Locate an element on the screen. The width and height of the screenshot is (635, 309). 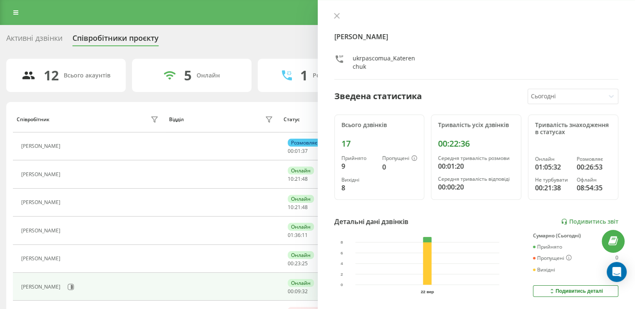
div: 01:05:32 is located at coordinates (553, 167).